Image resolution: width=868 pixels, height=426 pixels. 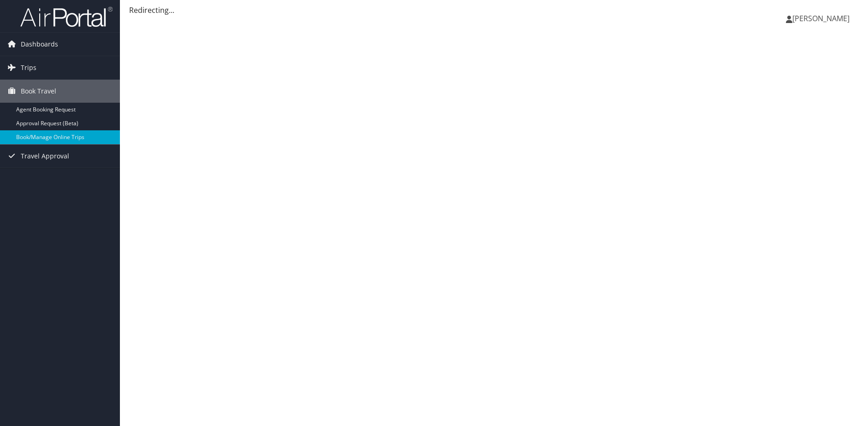 I want to click on span: Travel Approval, so click(x=45, y=156).